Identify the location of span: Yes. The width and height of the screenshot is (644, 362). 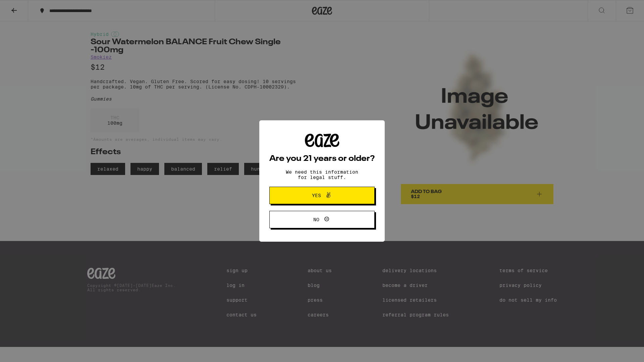
(316, 195).